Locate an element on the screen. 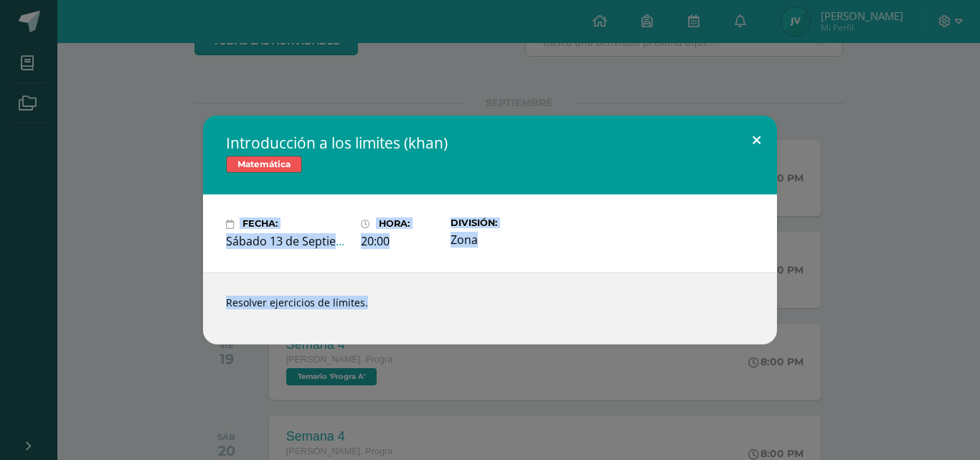 This screenshot has width=980, height=460. div: 20:00 is located at coordinates (400, 241).